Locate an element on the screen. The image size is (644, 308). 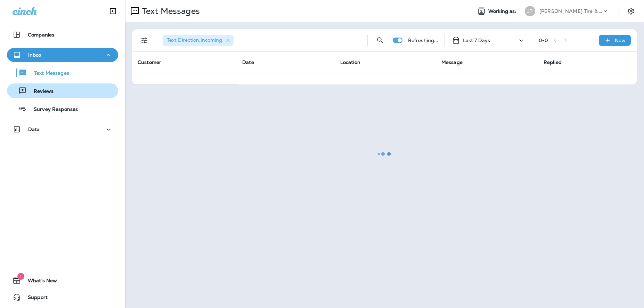
p: New is located at coordinates (620, 40).